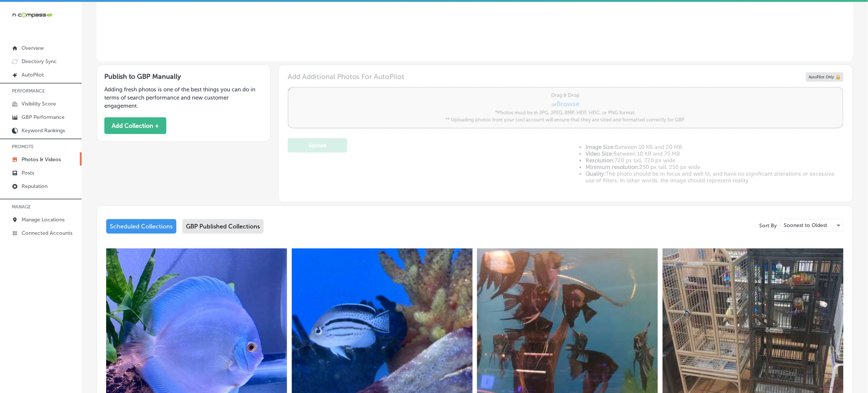 This screenshot has height=393, width=868. I want to click on p: GBP Performance, so click(43, 117).